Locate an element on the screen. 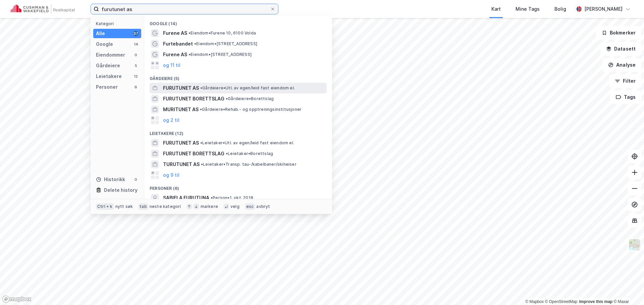 The image size is (644, 305). div: markere is located at coordinates (210, 207).